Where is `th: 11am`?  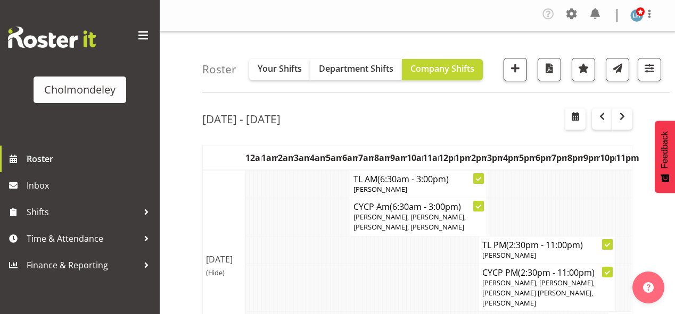 th: 11am is located at coordinates (430, 159).